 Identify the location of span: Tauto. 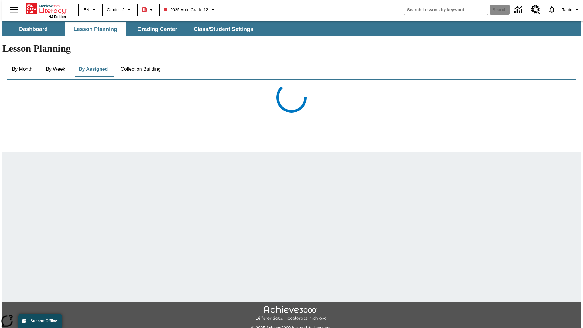
(567, 10).